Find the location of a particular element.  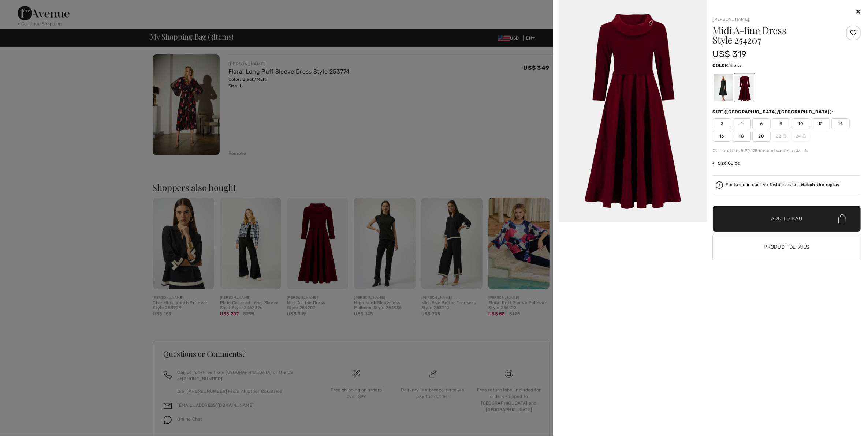

span: 8 is located at coordinates (781, 124).